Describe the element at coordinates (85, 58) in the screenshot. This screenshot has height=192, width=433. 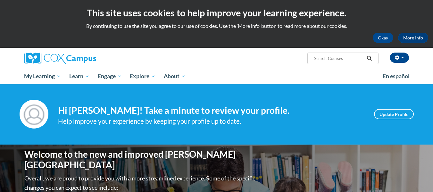
I see `a: Cox Campus` at that location.